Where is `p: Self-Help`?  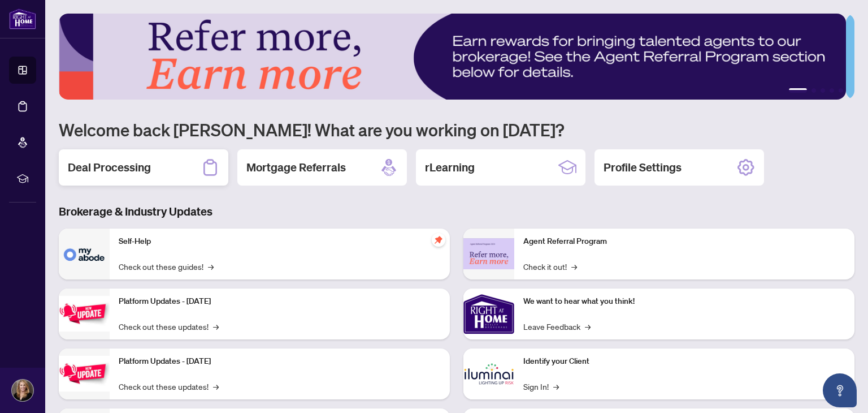
p: Self-Help is located at coordinates (280, 241).